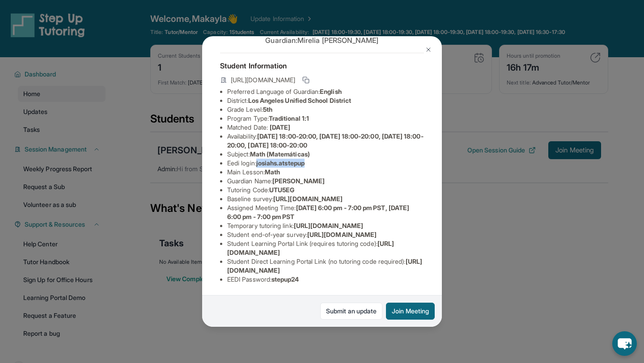 The height and width of the screenshot is (363, 644). Describe the element at coordinates (351, 312) in the screenshot. I see `a: Submit an update` at that location.